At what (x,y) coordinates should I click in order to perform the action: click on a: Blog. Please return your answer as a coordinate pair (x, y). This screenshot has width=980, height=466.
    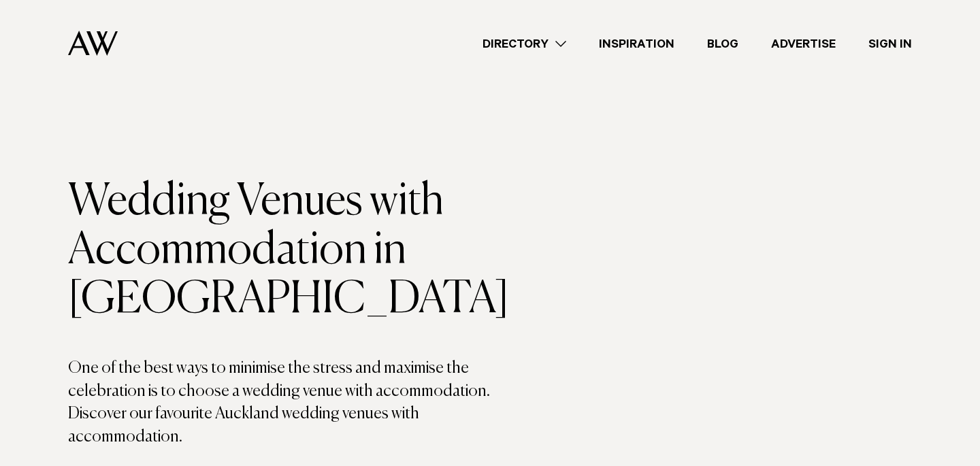
    Looking at the image, I should click on (723, 44).